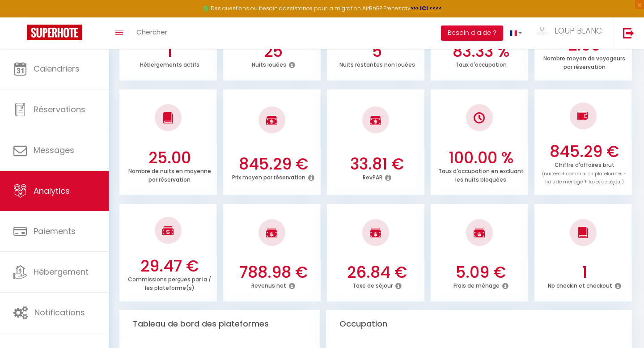 This screenshot has height=348, width=644. I want to click on h3: 33.81 €, so click(377, 164).